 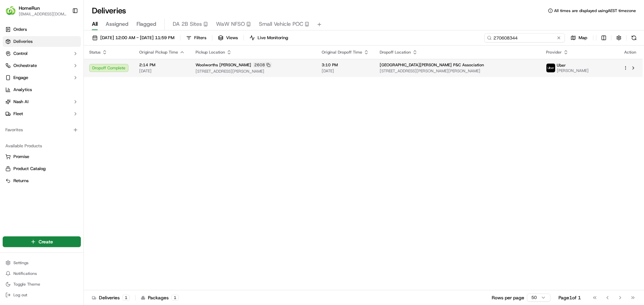 What do you see at coordinates (21, 157) in the screenshot?
I see `span: Promise` at bounding box center [21, 157].